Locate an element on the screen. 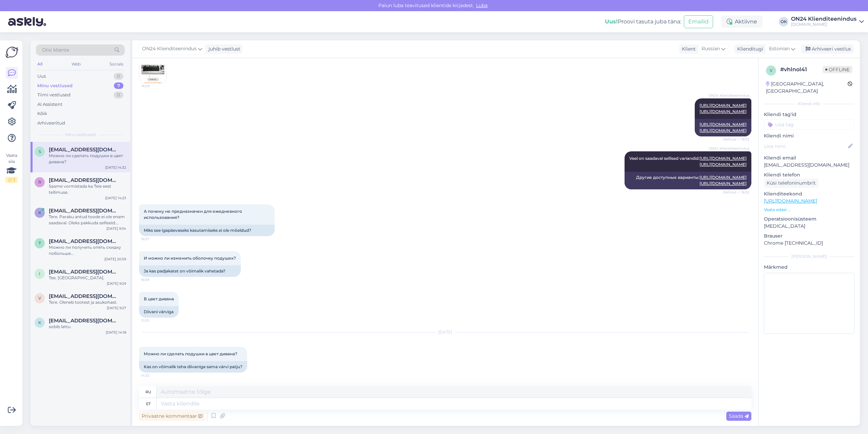 The width and height of the screenshot is (868, 434). b: Uus! is located at coordinates (611, 21).